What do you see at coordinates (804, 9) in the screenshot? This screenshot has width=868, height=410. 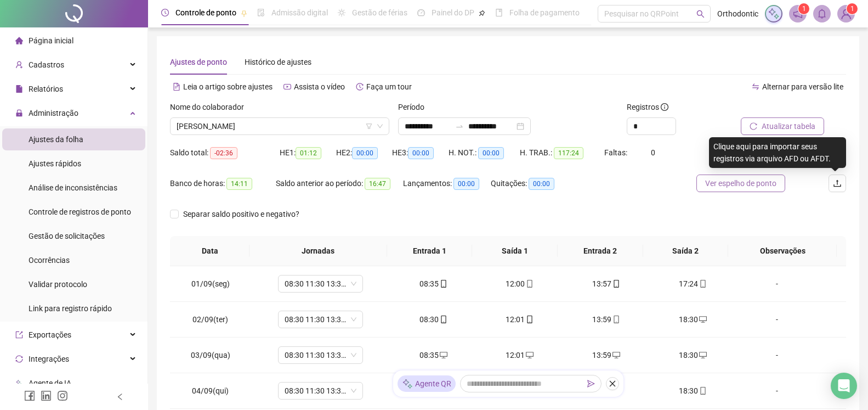 I see `span: 1` at bounding box center [804, 9].